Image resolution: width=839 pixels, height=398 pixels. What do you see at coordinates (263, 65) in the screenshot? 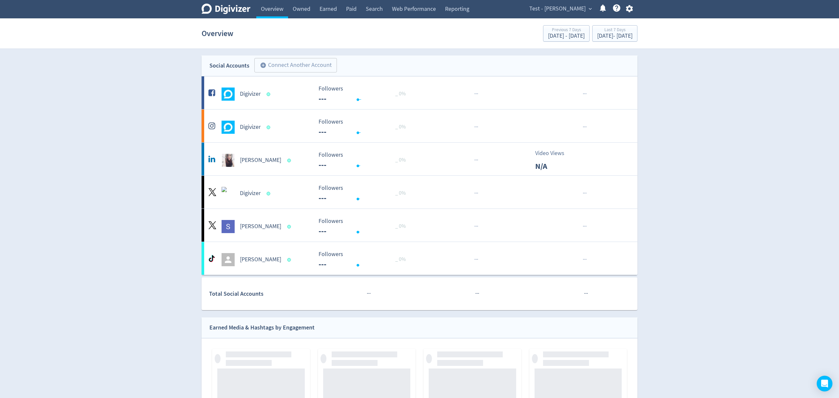
I see `span: add_circle` at bounding box center [263, 65].